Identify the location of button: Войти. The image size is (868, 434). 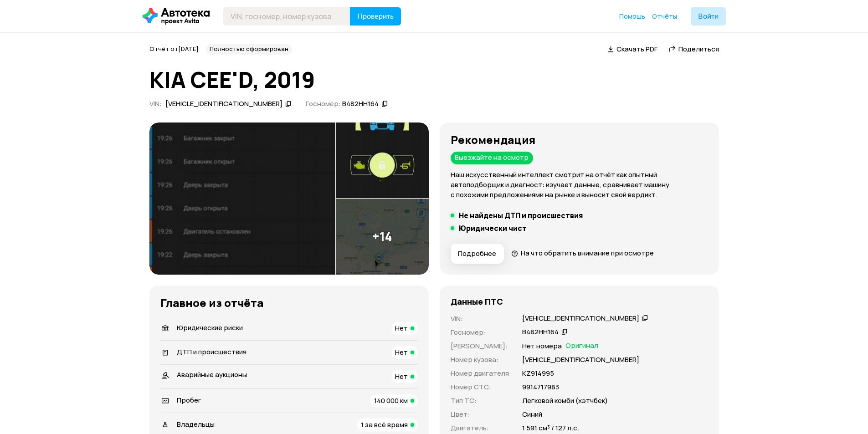
(708, 17).